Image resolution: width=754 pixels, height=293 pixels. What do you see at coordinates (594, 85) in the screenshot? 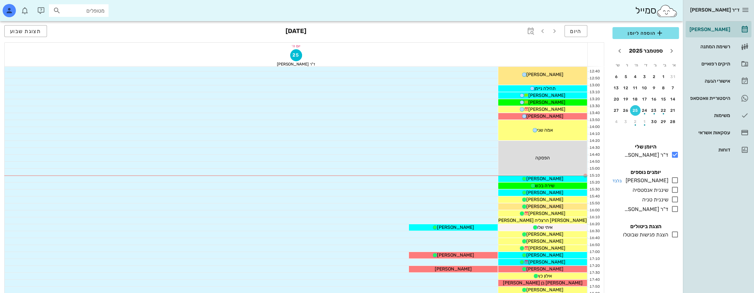
I see `div: 13:00` at bounding box center [594, 85].